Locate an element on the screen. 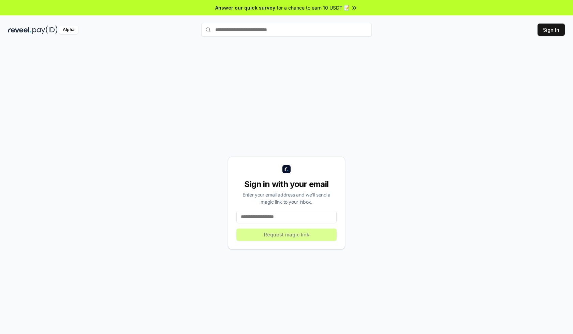 This screenshot has height=334, width=573. div: Sign in with your email is located at coordinates (286, 184).